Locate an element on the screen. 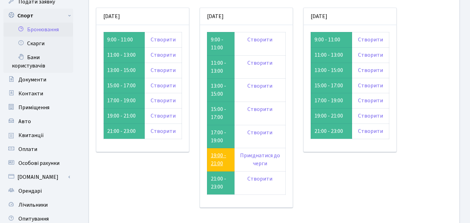  span: Контакти is located at coordinates (31, 94).